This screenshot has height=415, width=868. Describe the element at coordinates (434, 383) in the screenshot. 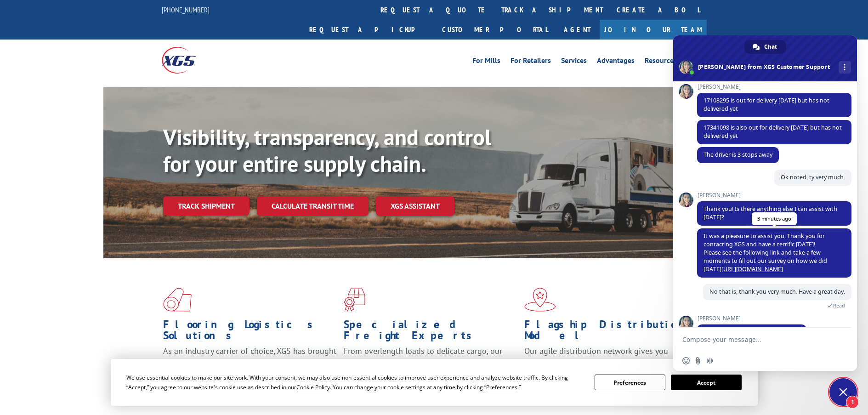

I see `div: Cookie Consent Prompt` at that location.